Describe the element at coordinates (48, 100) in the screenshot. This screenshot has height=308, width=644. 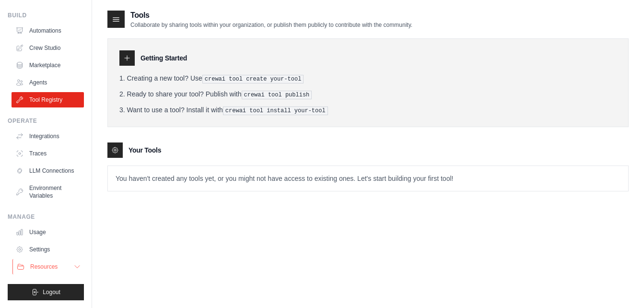
I see `a: Tool Registry` at that location.